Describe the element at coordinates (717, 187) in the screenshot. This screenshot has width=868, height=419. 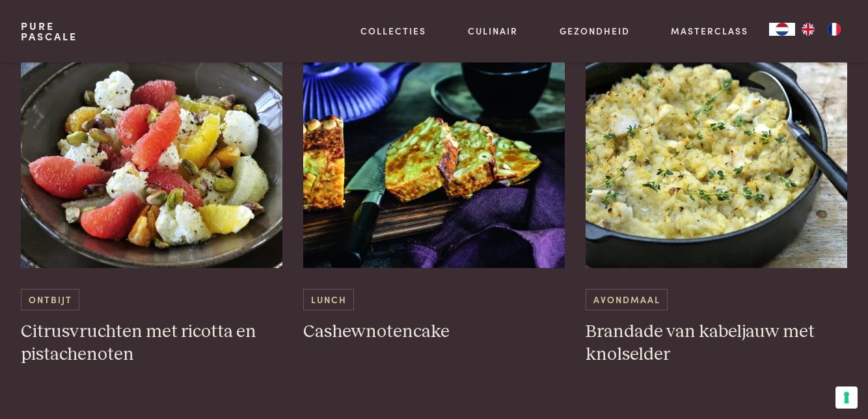
I see `a: Brandade van kabeljauw met knolselder Avondmaal Brandade van kabeljauw met knolselder` at that location.